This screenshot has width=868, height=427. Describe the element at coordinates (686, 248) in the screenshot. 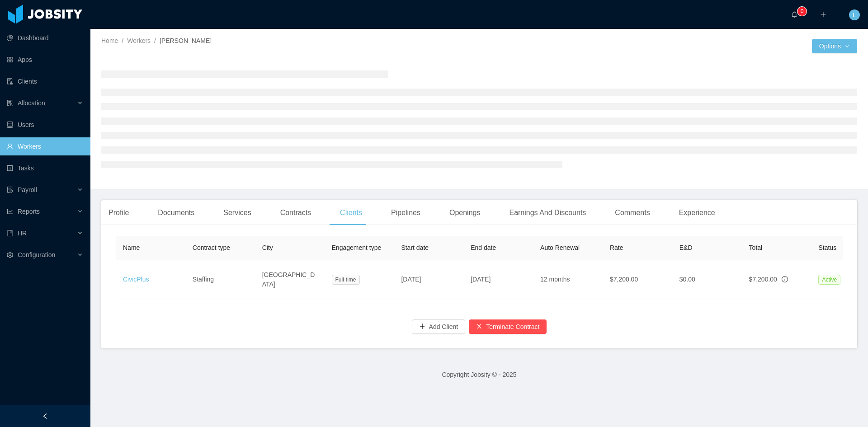

I see `span: E&D` at that location.